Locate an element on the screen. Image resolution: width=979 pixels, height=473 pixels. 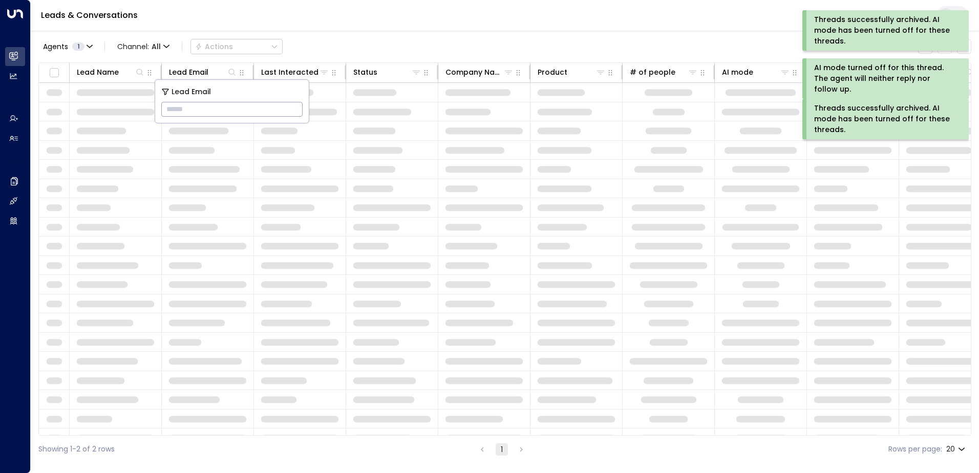
button: page 1 is located at coordinates (502, 449).